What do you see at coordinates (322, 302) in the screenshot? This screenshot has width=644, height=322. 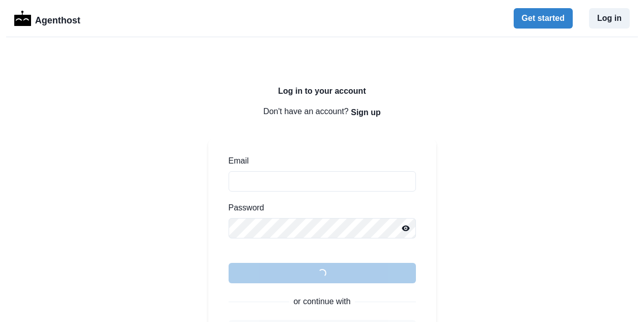 I see `p: or continue with` at bounding box center [322, 302].